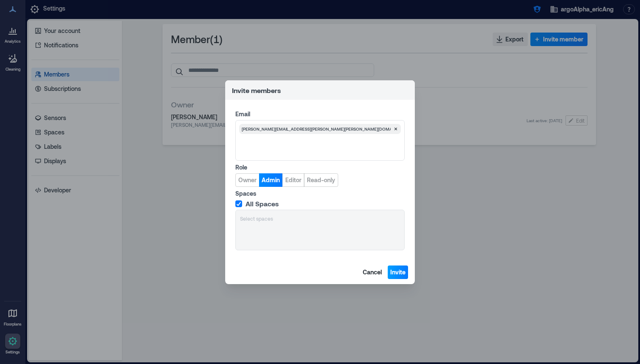 The height and width of the screenshot is (364, 640). Describe the element at coordinates (320, 180) in the screenshot. I see `span: Read-only` at that location.